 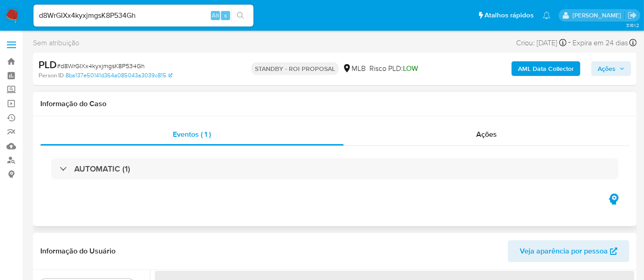 I want to click on span: LOW, so click(x=411, y=68).